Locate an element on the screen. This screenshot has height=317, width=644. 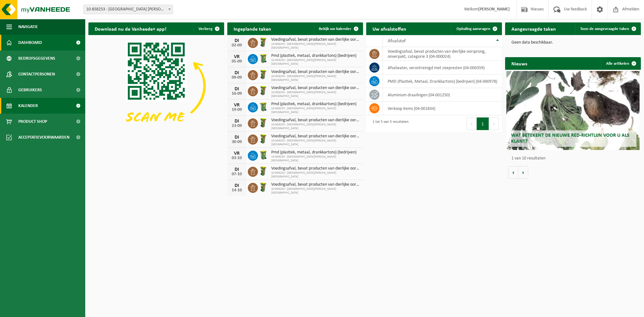
a: Ophaling aanvragen is located at coordinates (476, 29).